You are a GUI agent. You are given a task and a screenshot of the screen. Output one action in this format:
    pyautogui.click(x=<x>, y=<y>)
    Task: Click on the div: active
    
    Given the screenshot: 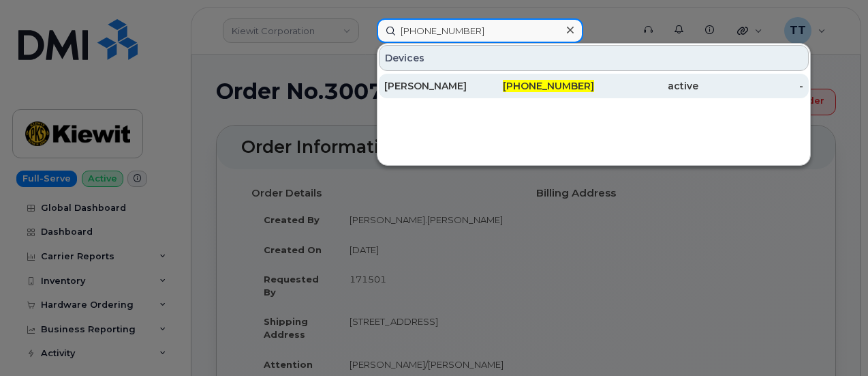 What is the action you would take?
    pyautogui.click(x=647, y=86)
    